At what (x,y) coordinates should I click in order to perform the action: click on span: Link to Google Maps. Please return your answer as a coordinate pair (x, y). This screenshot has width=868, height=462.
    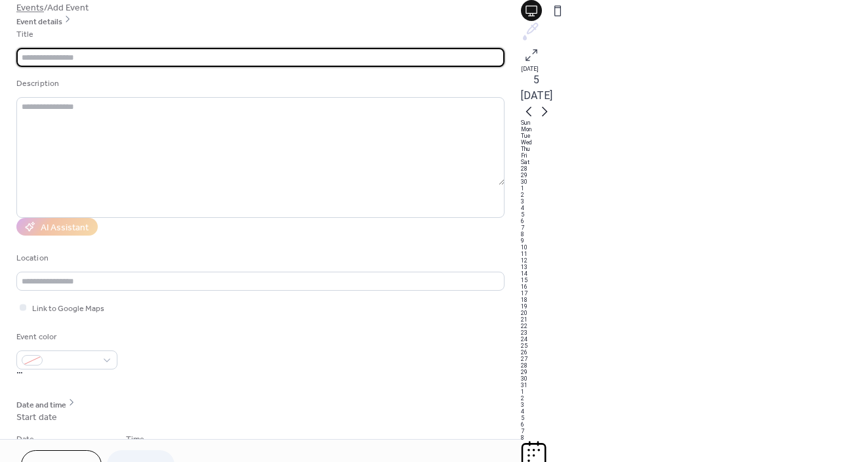
    Looking at the image, I should click on (68, 309).